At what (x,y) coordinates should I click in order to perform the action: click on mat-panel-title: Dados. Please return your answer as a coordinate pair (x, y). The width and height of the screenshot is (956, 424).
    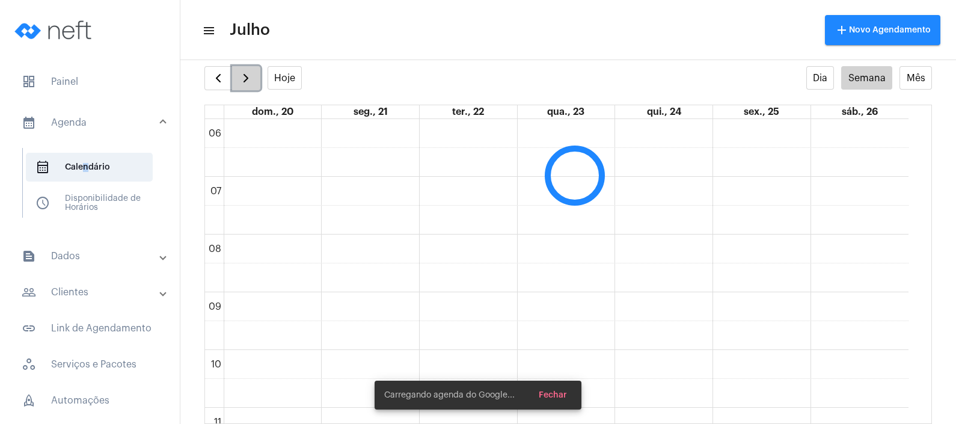
    Looking at the image, I should click on (91, 256).